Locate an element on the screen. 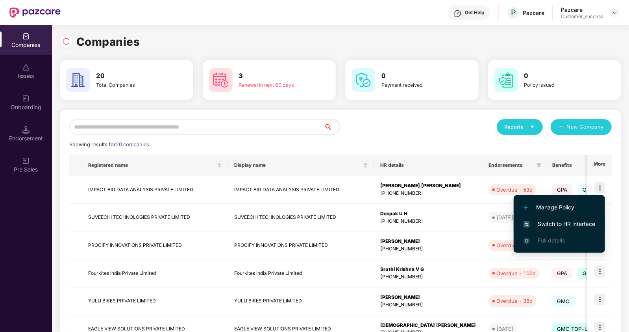 This screenshot has width=629, height=332. div: Payment received is located at coordinates (415, 85).